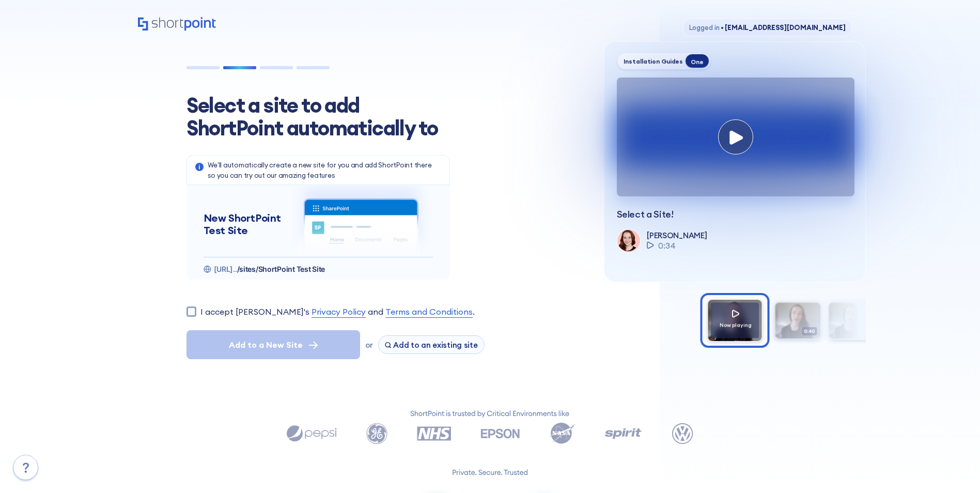  What do you see at coordinates (318, 270) in the screenshot?
I see `div: https://alliance318.sharepoint.com` at bounding box center [318, 270].